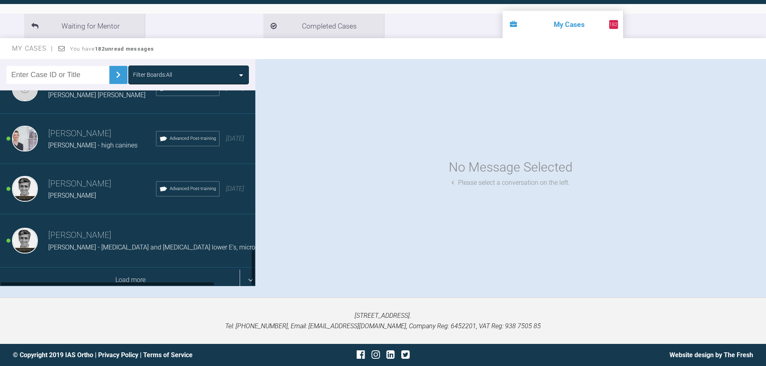  I want to click on img: chevronRight.28bd32b0.svg, so click(118, 75).